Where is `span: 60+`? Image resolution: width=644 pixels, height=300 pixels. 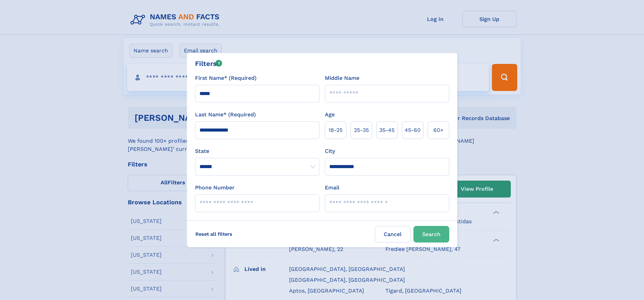
span: 60+ is located at coordinates (438, 130).